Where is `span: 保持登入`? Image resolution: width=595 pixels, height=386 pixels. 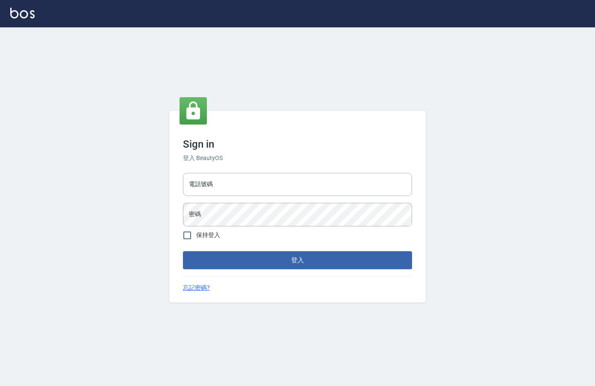
span: 保持登入 is located at coordinates (208, 235).